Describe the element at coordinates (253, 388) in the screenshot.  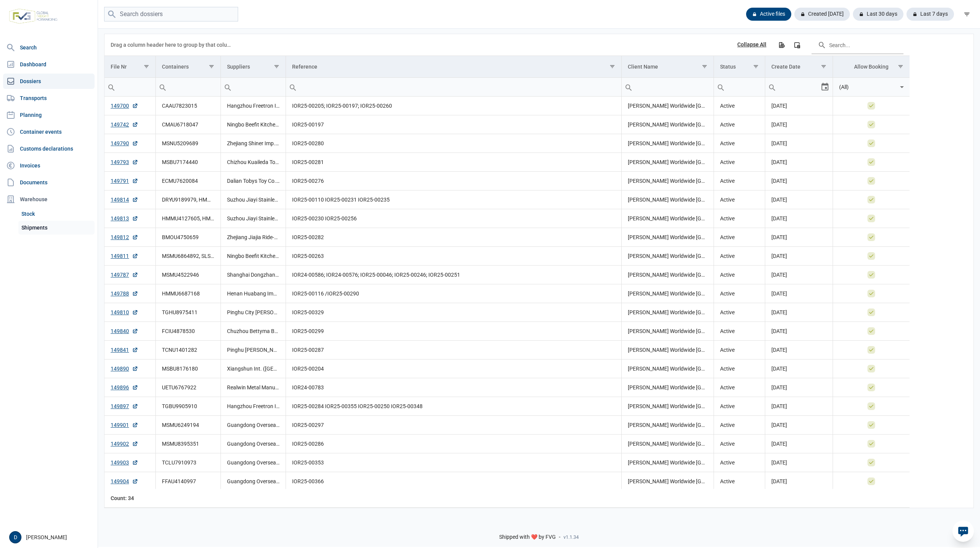
I see `td: Realwin Metal Manufacture Company Ltd.` at that location.